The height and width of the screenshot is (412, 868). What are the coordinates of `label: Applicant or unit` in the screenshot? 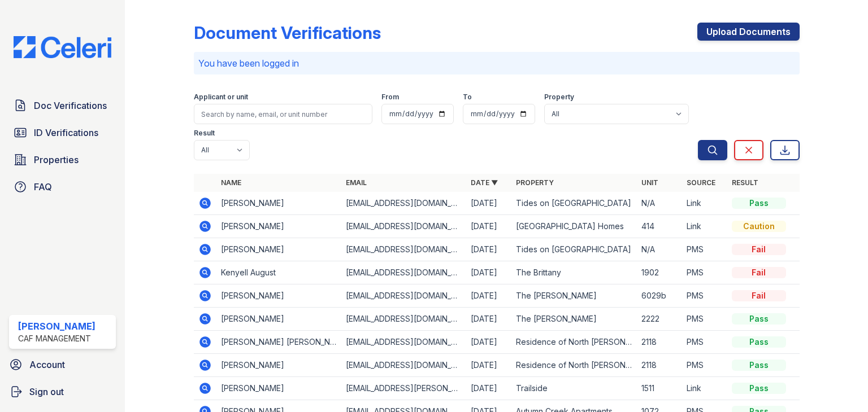 It's located at (221, 97).